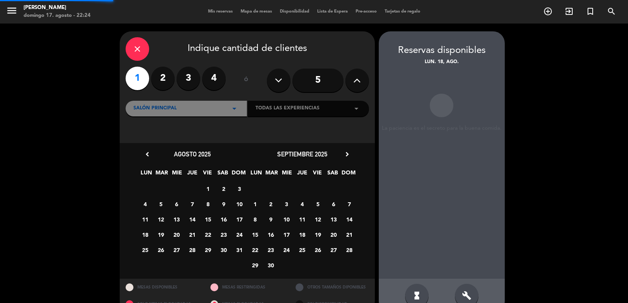 The image size is (628, 303). Describe the element at coordinates (548, 11) in the screenshot. I see `i: add_circle_outline` at that location.